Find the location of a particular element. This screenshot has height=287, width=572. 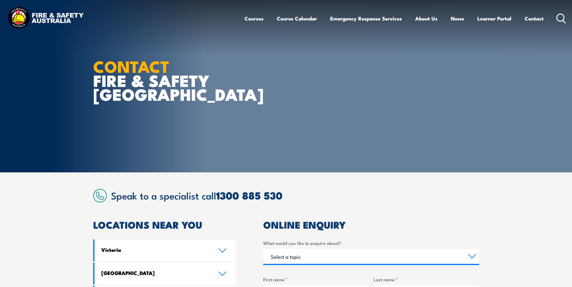

a: About Us is located at coordinates (426, 18).